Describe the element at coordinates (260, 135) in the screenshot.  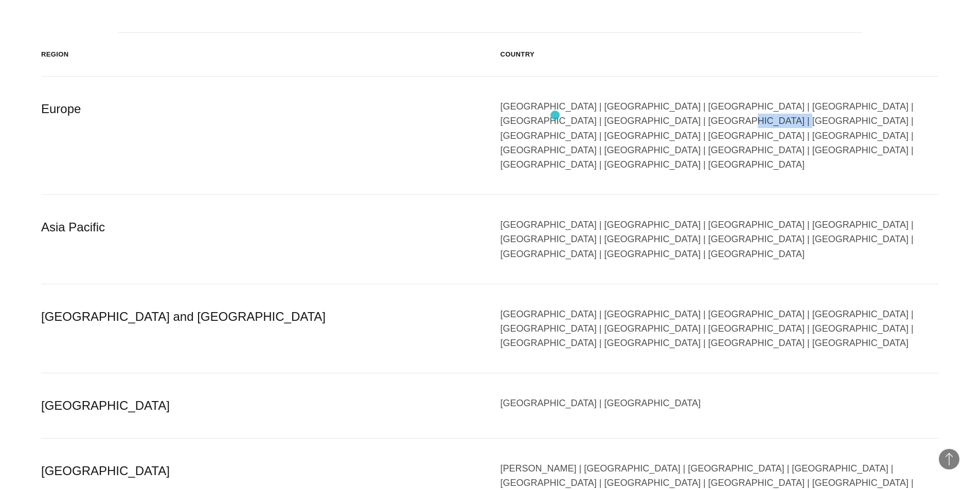
I see `div: Europe` at that location.